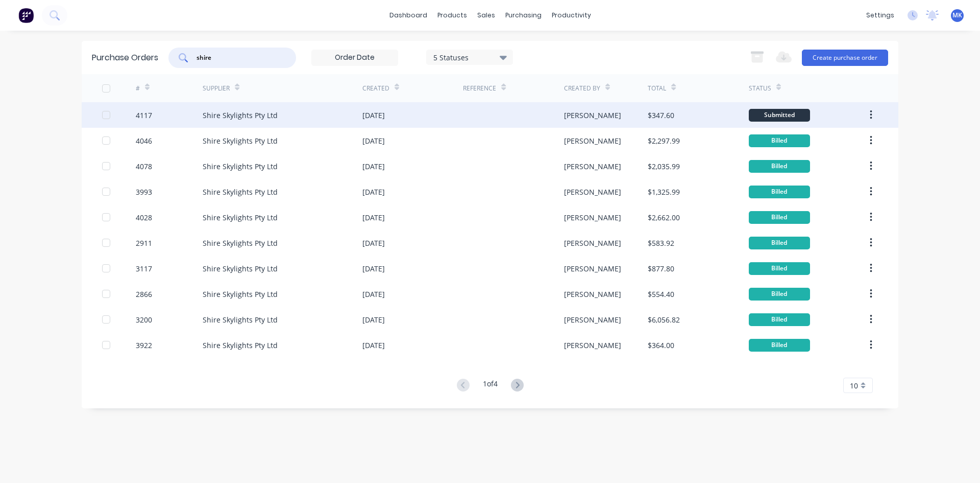  What do you see at coordinates (779, 115) in the screenshot?
I see `div: Submitted` at bounding box center [779, 115].